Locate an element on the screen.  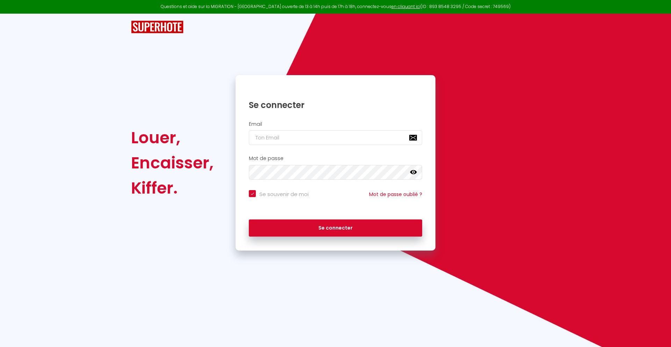
a: en cliquant ici is located at coordinates (406, 6).